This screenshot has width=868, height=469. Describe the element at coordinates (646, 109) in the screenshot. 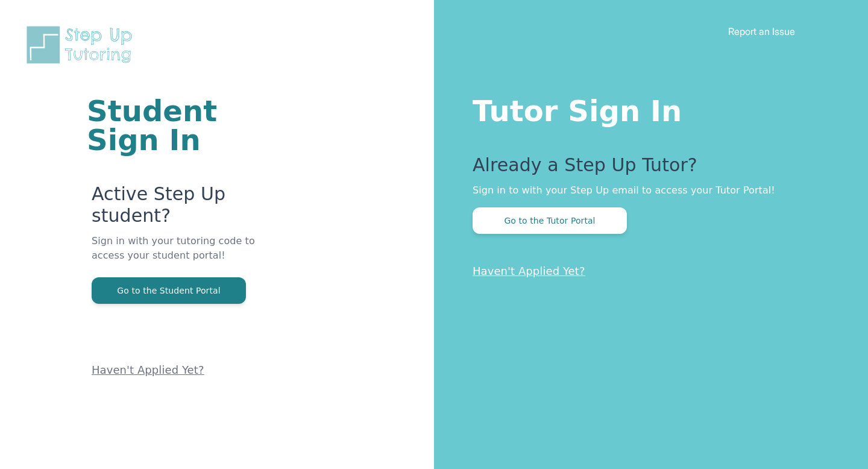

I see `h1: Tutor Sign In` at that location.